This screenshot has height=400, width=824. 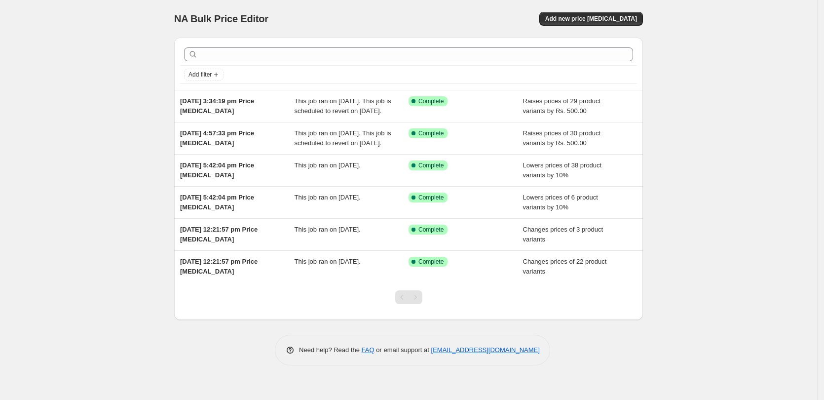 I want to click on span: Add filter, so click(x=200, y=75).